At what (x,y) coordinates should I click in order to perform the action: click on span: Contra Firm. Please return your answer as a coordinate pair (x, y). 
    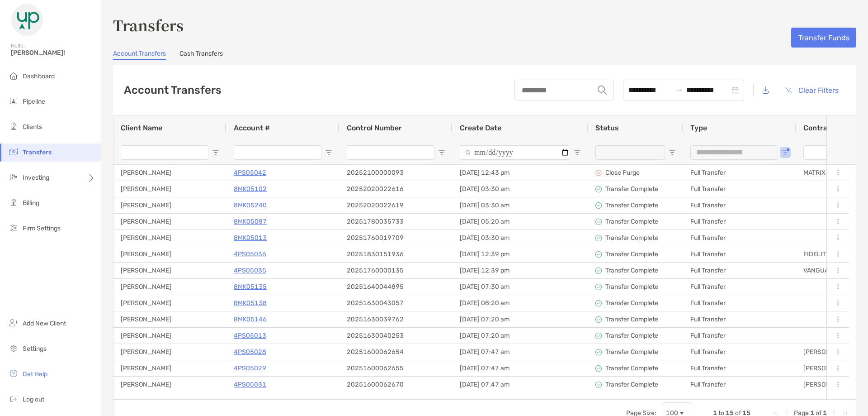
    Looking at the image, I should click on (824, 128).